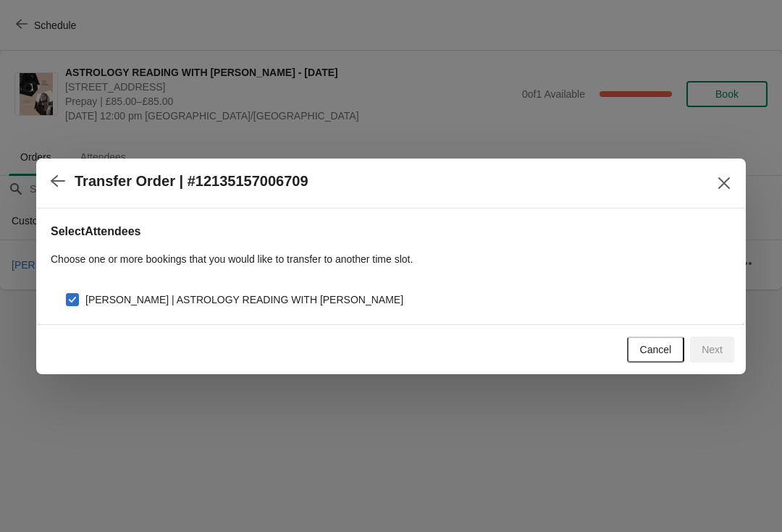 The height and width of the screenshot is (532, 782). What do you see at coordinates (656, 349) in the screenshot?
I see `button: Cancel` at bounding box center [656, 349].